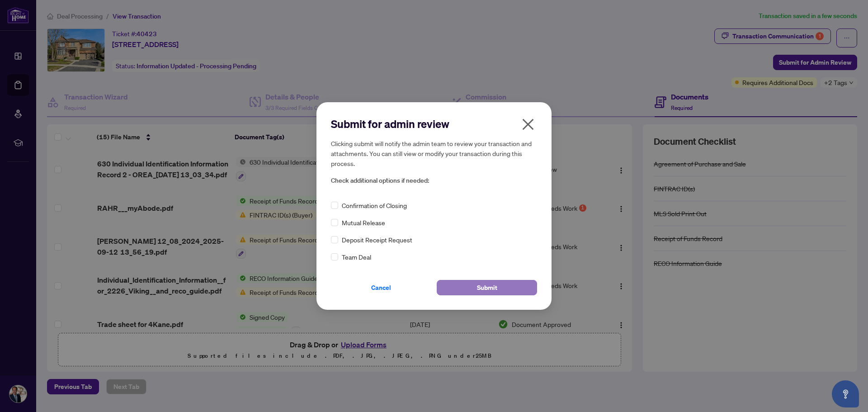 The width and height of the screenshot is (868, 412). I want to click on h5: Clicking submit will notify the admin team to review your transaction and attachments. You can st..., so click(434, 153).